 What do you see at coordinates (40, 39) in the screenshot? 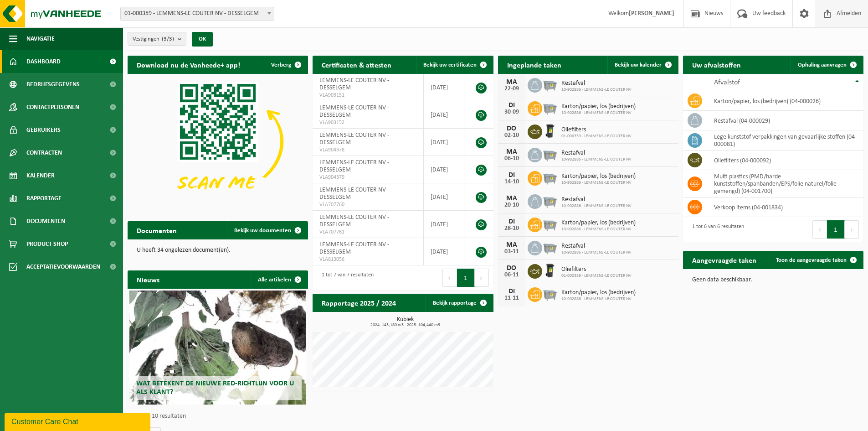
I see `span: Navigatie` at bounding box center [40, 39].